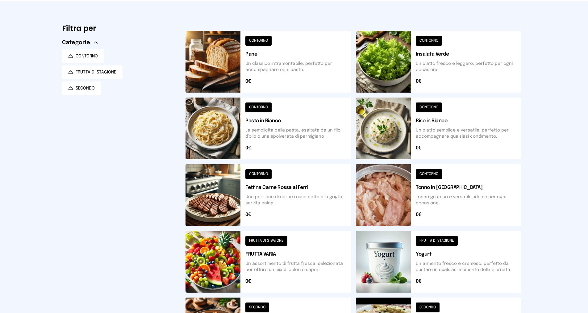 The width and height of the screenshot is (588, 313). I want to click on button: SECONDO, so click(81, 88).